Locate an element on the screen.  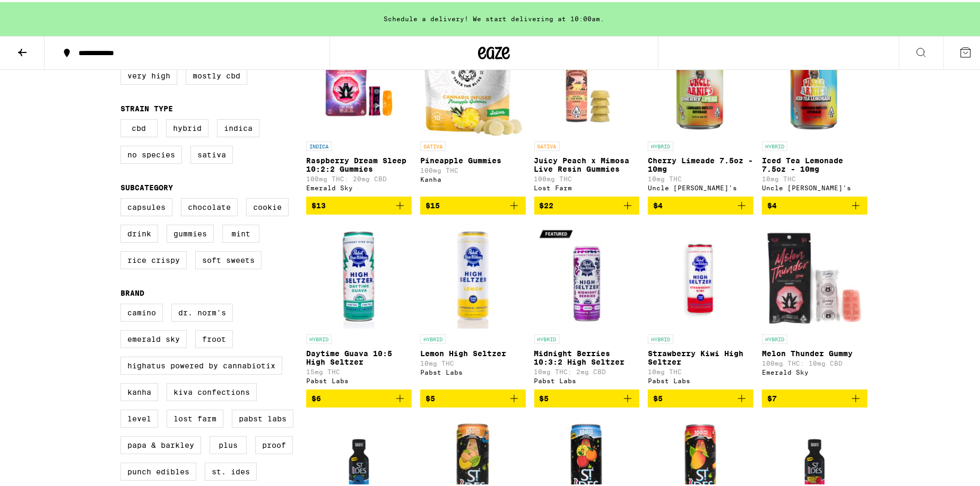
span: Hi. Need any help? is located at coordinates (41, 12).